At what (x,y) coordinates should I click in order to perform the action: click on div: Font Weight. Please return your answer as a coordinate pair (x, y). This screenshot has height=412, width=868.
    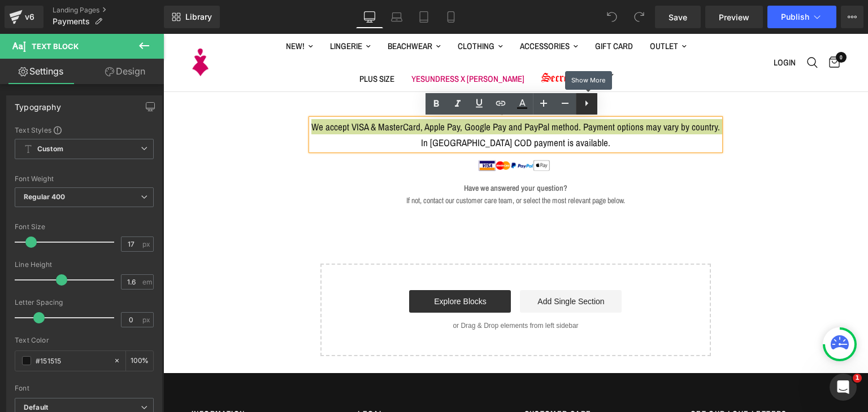
    Looking at the image, I should click on (84, 179).